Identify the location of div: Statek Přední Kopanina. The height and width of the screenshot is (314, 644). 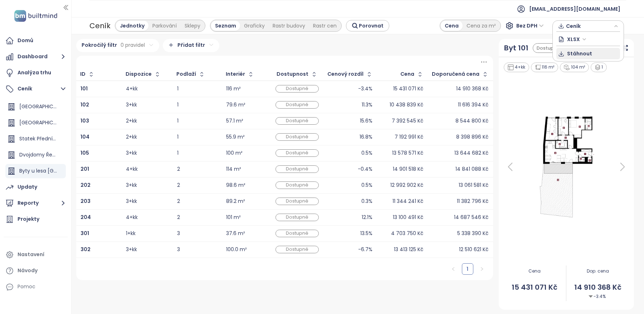
(36, 139).